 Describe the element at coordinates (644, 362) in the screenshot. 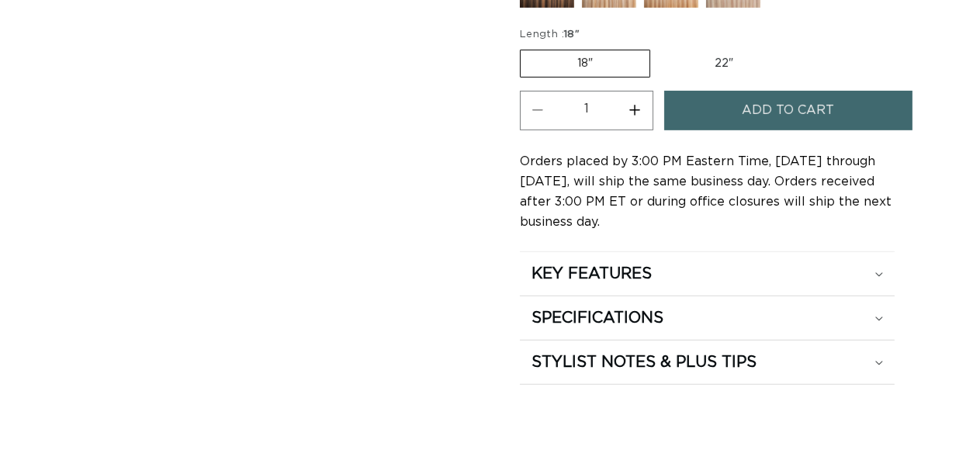

I see `h2: STYLIST NOTES & PLUS TIPS` at that location.